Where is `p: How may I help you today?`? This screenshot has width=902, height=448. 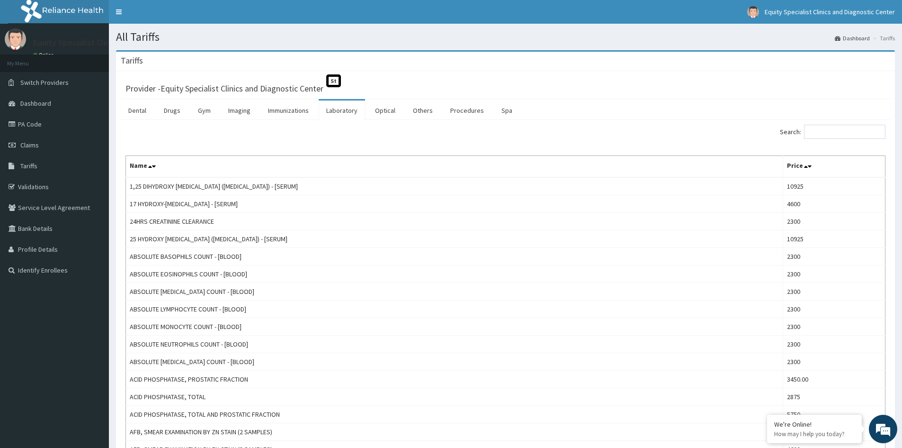
p: How may I help you today? is located at coordinates (815, 433).